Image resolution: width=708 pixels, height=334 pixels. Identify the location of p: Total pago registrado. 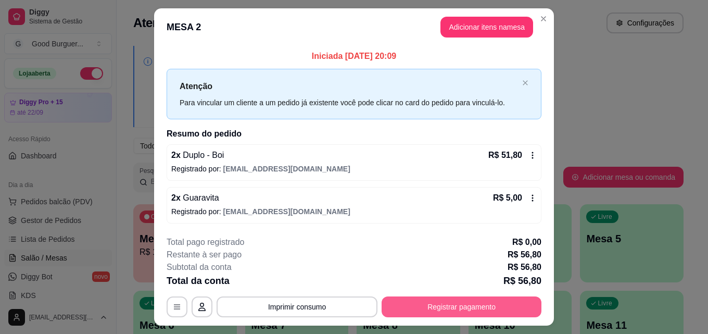
(205, 242).